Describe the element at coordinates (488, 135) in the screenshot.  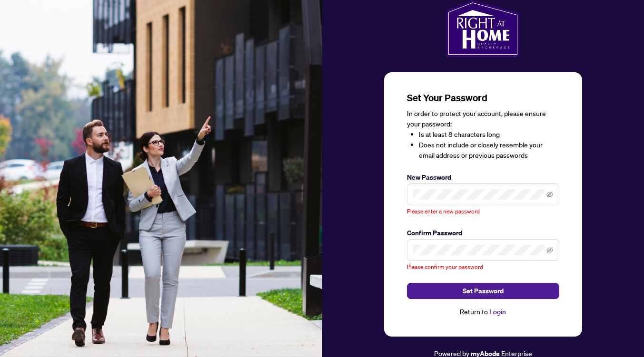
I see `li: Is at least 8 characters long` at that location.